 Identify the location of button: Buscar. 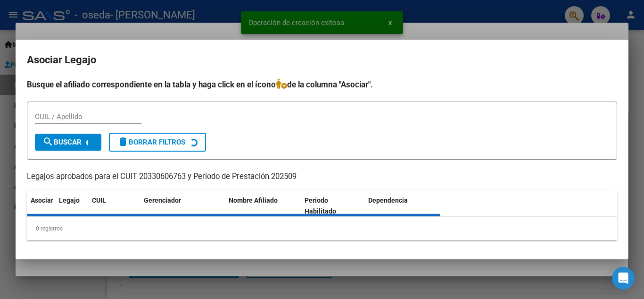
(68, 142).